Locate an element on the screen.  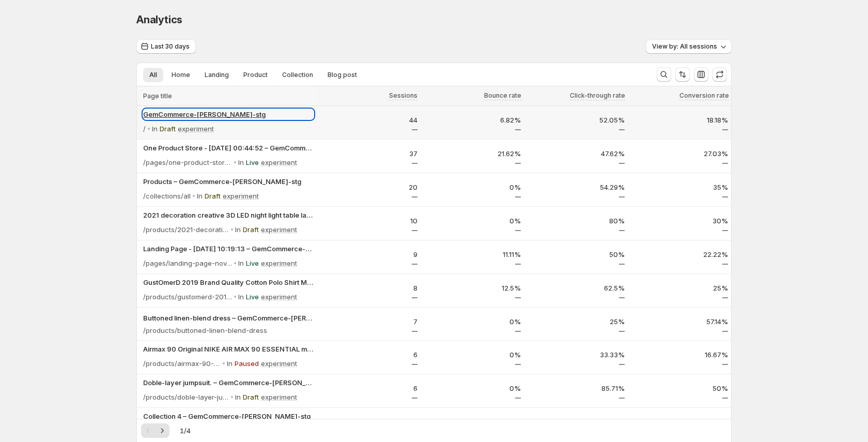
p: 62.5% is located at coordinates (576, 288).